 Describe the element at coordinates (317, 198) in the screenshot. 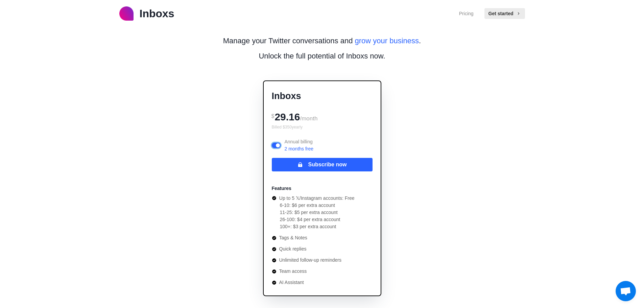

I see `p: Up to 5 𝕏/Instagram accounts: Free` at that location.